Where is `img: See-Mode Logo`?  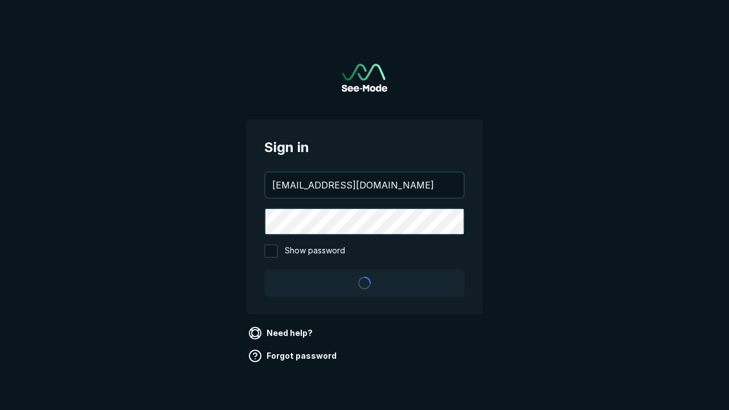 img: See-Mode Logo is located at coordinates (364, 77).